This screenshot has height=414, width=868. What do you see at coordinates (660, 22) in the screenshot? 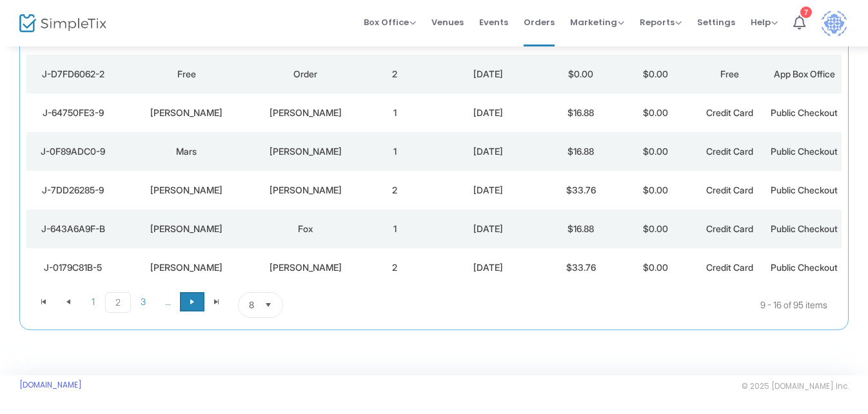
I see `span: Reports` at bounding box center [660, 22].